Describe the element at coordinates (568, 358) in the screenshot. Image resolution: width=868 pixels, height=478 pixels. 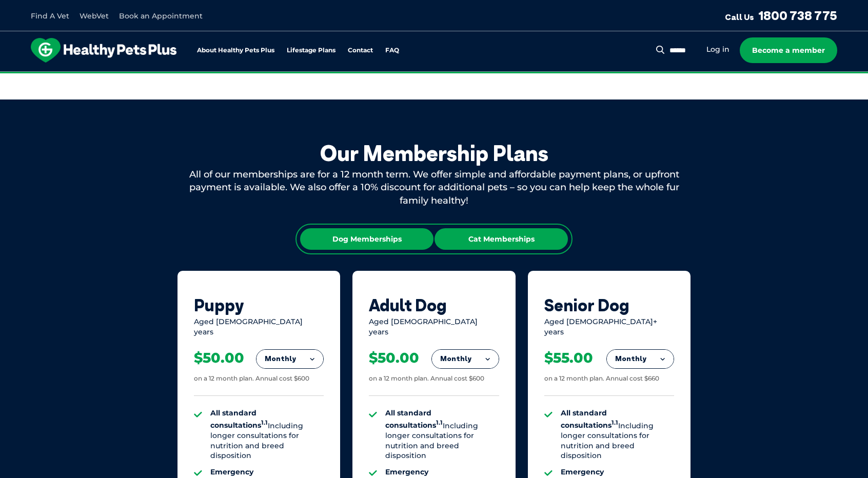
I see `div: $55.00` at that location.